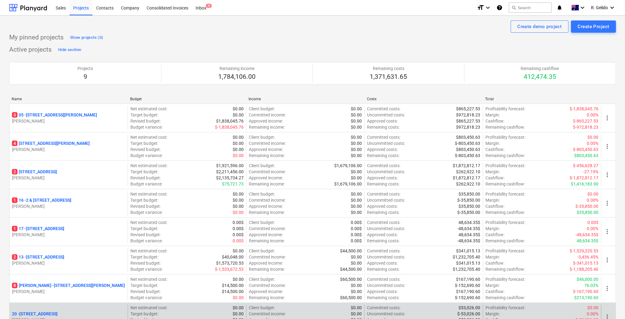 Image resolution: width=625 pixels, height=319 pixels. Describe the element at coordinates (348, 184) in the screenshot. I see `p: $1,679,106.00` at that location.